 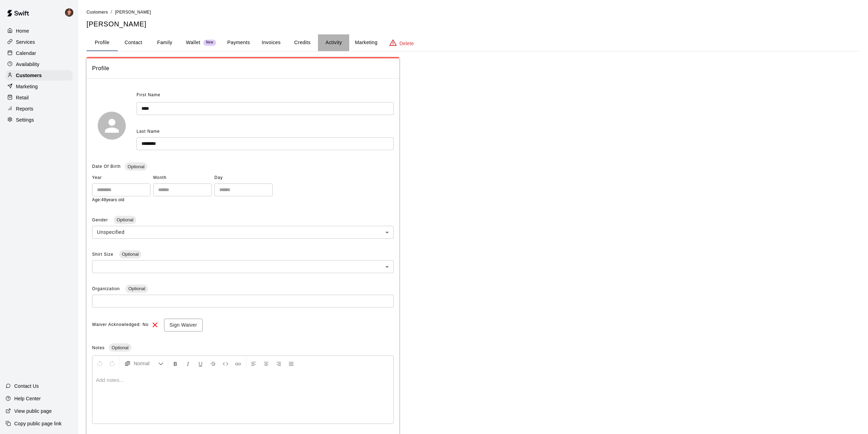 What do you see at coordinates (188, 363) in the screenshot?
I see `button: Format Italics` at bounding box center [188, 363].